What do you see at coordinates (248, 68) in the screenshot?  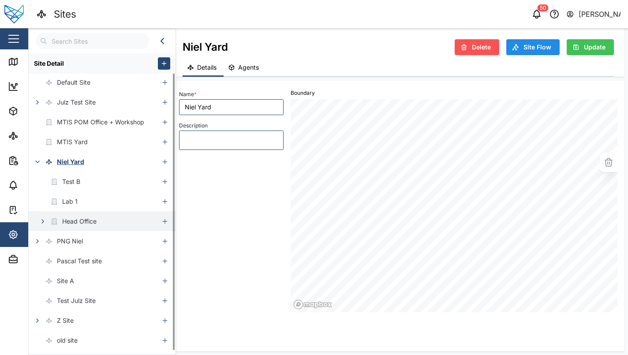 I see `span: Agents` at bounding box center [248, 68].